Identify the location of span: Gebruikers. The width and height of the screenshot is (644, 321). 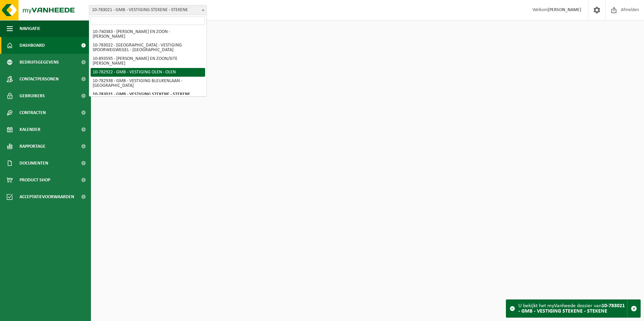
(32, 96).